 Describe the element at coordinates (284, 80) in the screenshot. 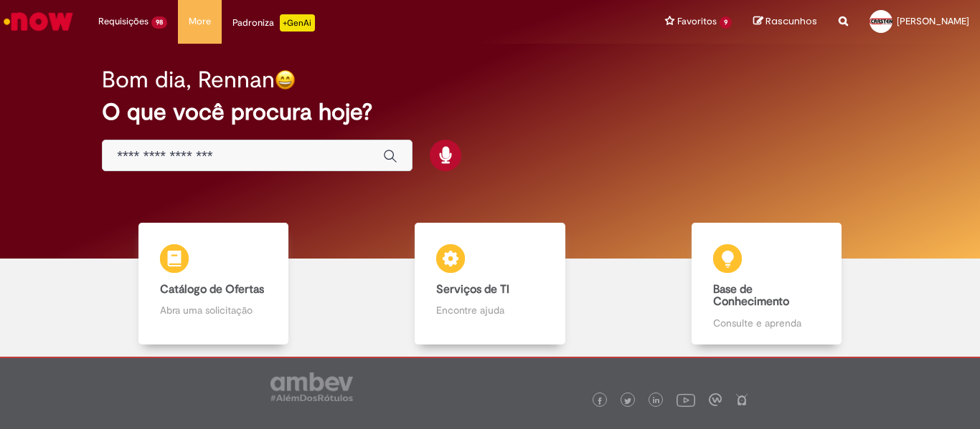

I see `img: happy-face.png` at that location.